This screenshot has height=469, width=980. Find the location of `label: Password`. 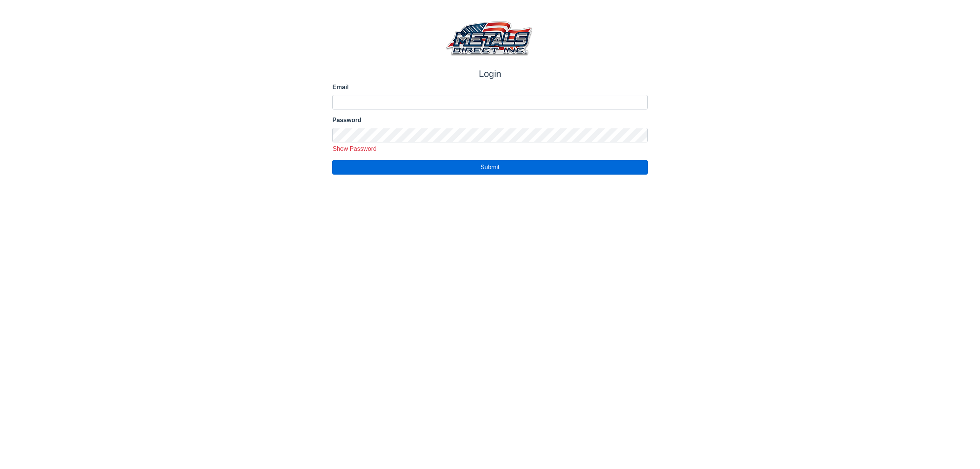

label: Password is located at coordinates (490, 120).